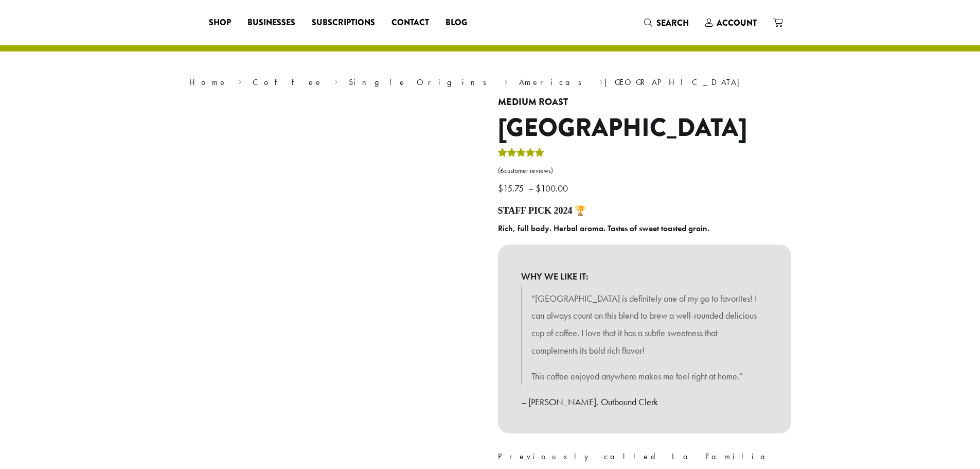  Describe the element at coordinates (220, 22) in the screenshot. I see `a: Shop` at that location.